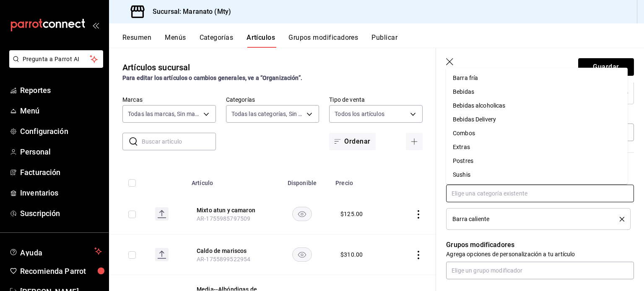 The image size is (644, 291). I want to click on li: Sushis, so click(537, 174).